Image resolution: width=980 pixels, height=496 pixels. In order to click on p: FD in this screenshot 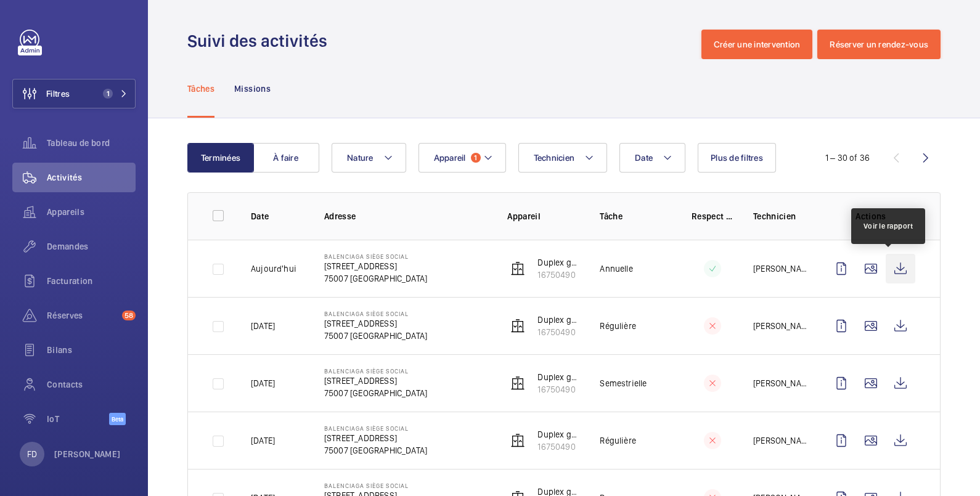, I will do `click(32, 454)`.